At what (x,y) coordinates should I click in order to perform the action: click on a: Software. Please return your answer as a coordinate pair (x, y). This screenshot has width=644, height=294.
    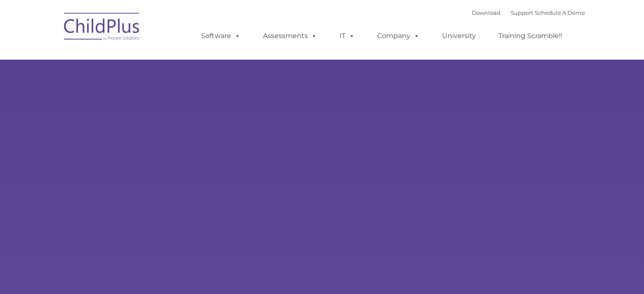
    Looking at the image, I should click on (221, 36).